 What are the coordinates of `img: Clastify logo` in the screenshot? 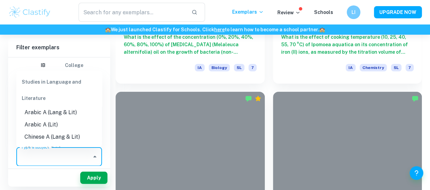 It's located at (30, 12).